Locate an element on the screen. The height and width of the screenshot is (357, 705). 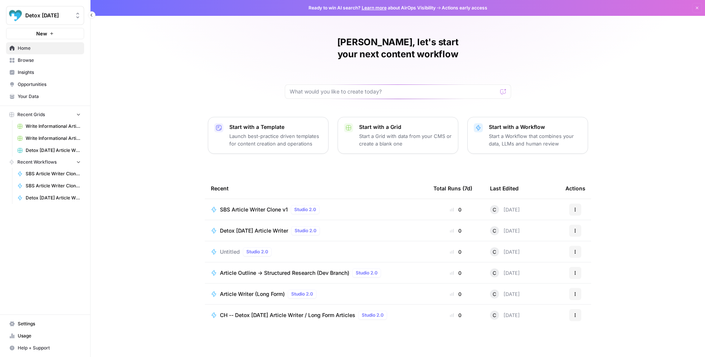
a: UntitledStudio 2.0 is located at coordinates (316, 252).